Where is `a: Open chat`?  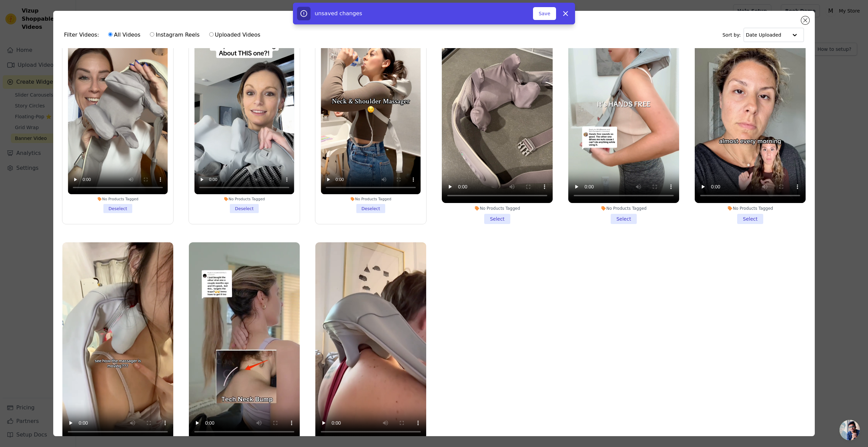 a: Open chat is located at coordinates (850, 430).